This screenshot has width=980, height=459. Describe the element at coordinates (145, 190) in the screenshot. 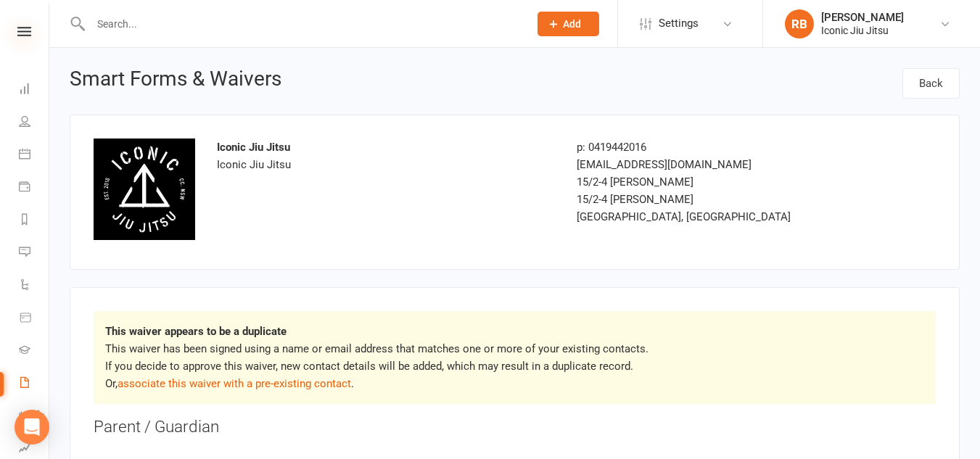

I see `img: 51667a45-78dc-4eb7-a92c-df4efc347252.jpg` at that location.